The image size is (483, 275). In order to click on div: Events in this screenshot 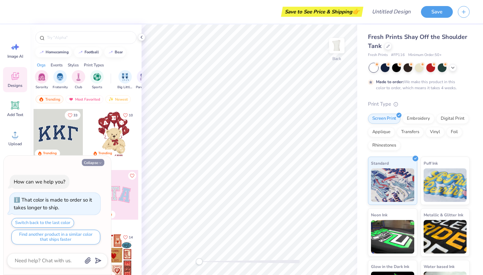, I will do `click(57, 65)`.